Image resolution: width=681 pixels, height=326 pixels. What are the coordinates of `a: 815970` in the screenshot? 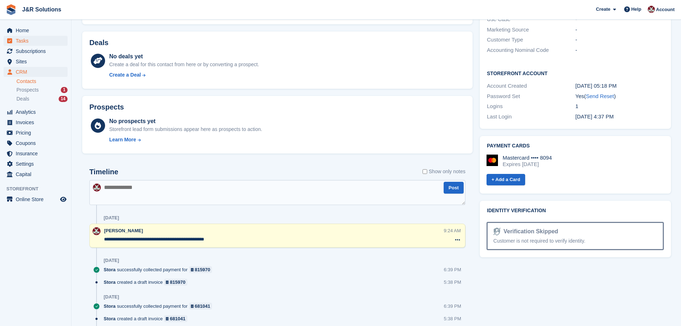 It's located at (201, 269).